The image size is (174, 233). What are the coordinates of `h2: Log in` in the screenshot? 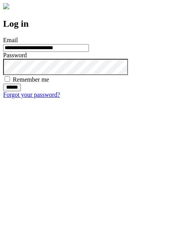 It's located at (87, 24).